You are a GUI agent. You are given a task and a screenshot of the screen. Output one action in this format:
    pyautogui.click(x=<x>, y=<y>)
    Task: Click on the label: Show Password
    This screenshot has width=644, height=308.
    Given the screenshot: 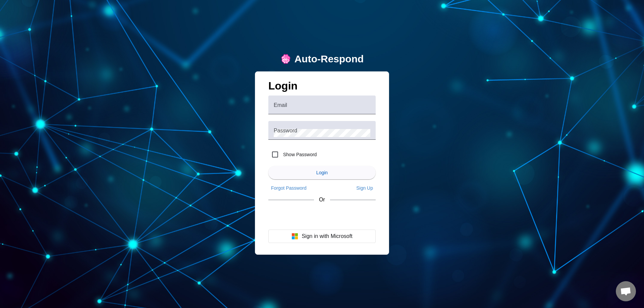 What is the action you would take?
    pyautogui.click(x=299, y=154)
    